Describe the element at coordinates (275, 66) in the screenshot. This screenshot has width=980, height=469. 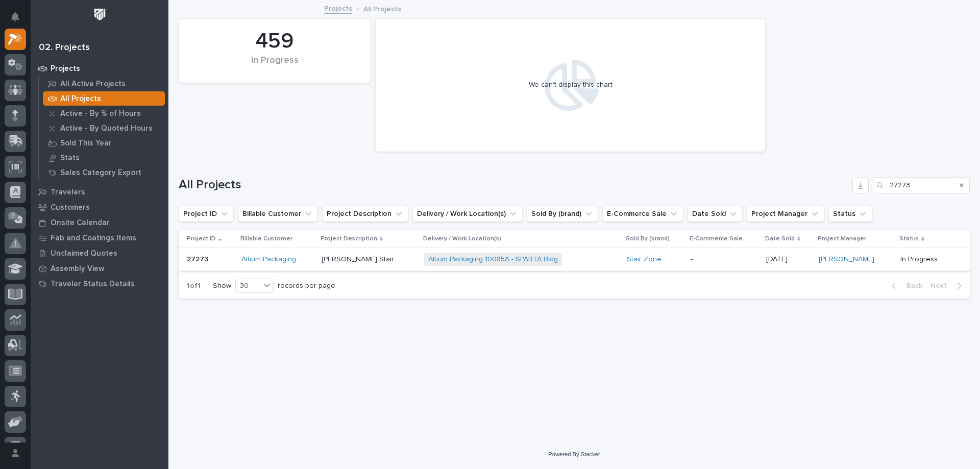
I see `div: In Progress` at that location.